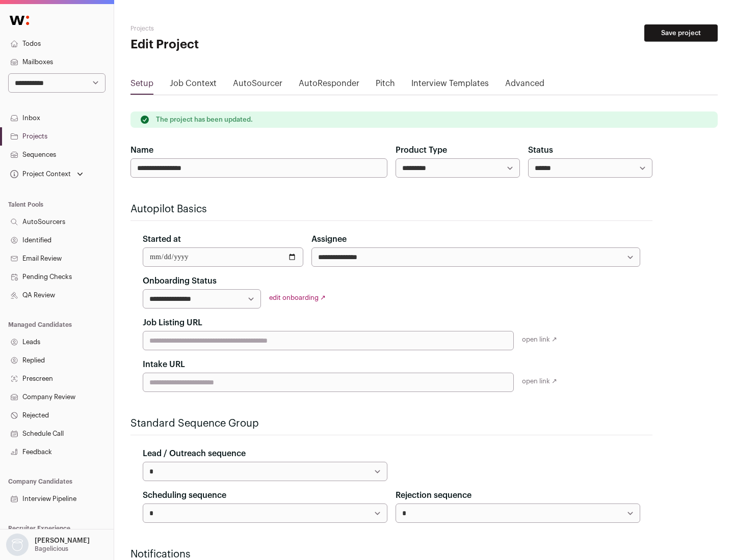 The image size is (734, 560). Describe the element at coordinates (205, 120) in the screenshot. I see `p: The project has been updated.` at that location.